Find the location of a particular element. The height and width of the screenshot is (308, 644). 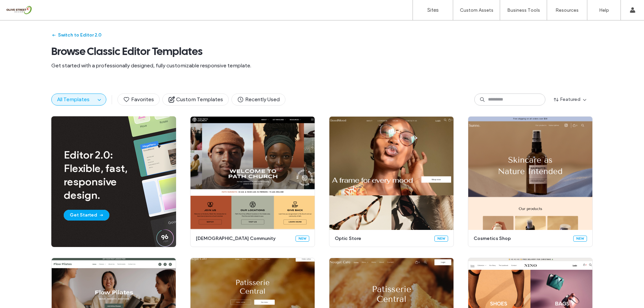

span: Favorites is located at coordinates (139, 100).